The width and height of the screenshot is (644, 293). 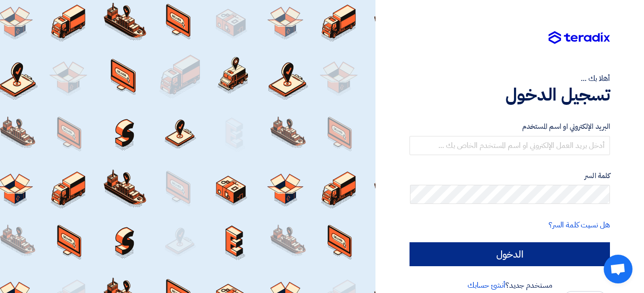 I want to click on a: هل نسيت كلمة السر؟, so click(x=579, y=225).